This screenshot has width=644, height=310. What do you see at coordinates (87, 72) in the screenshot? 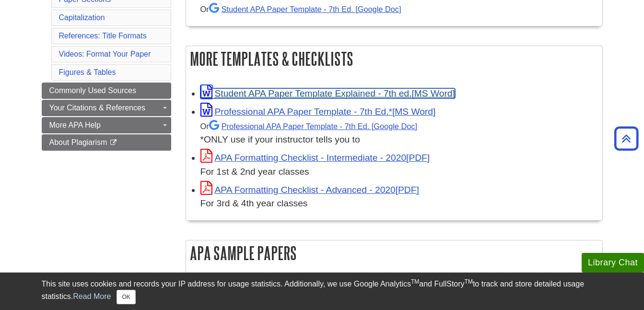
I see `a: Figures & Tables` at bounding box center [87, 72].